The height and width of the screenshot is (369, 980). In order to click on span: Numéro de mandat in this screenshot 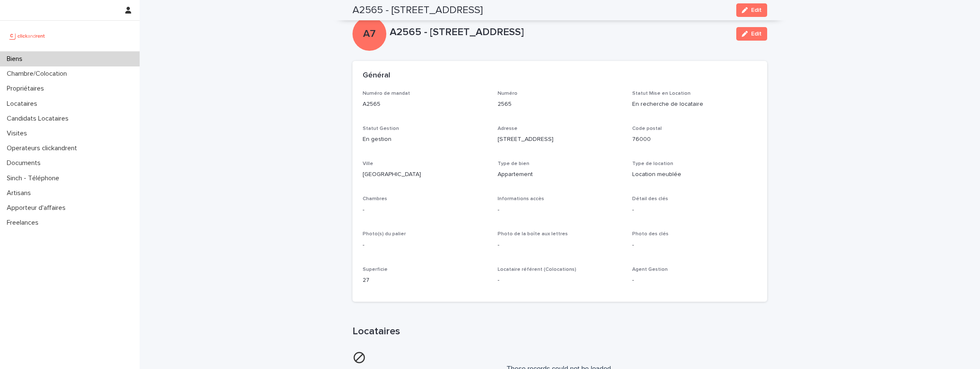, I will do `click(386, 94)`.